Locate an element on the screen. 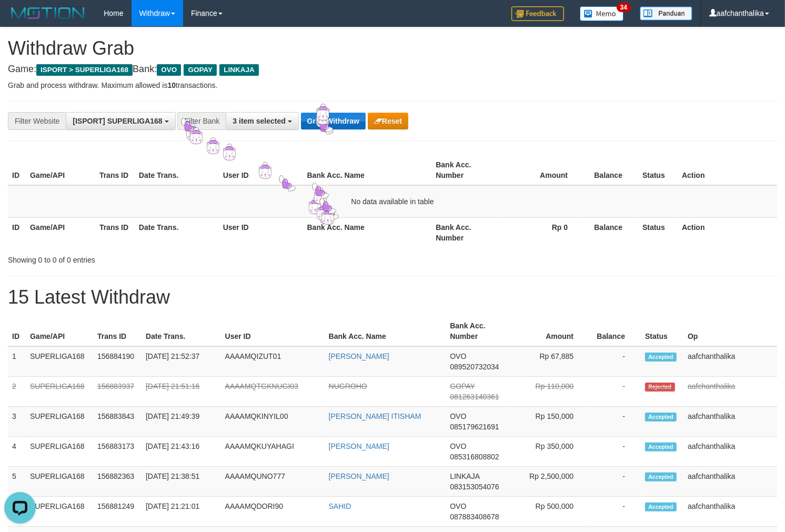  strong: 10 is located at coordinates (171, 85).